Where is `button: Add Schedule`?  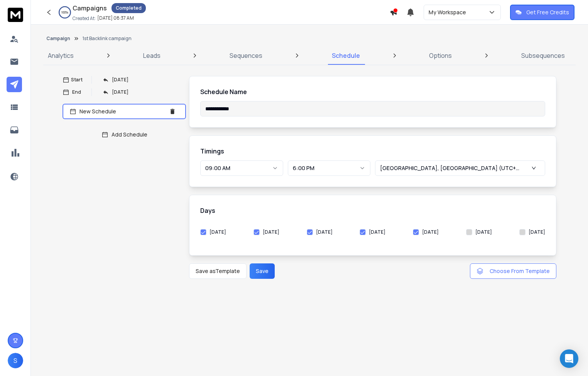
button: Add Schedule is located at coordinates (124, 135).